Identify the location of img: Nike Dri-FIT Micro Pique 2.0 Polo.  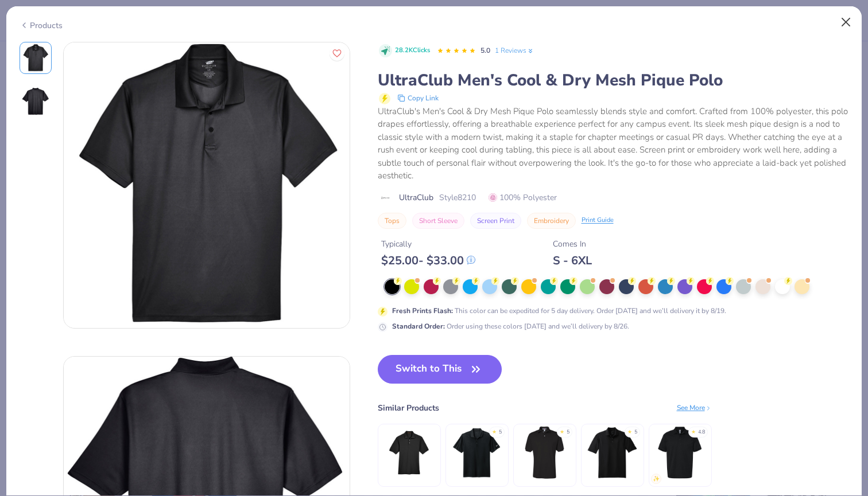
(476, 453).